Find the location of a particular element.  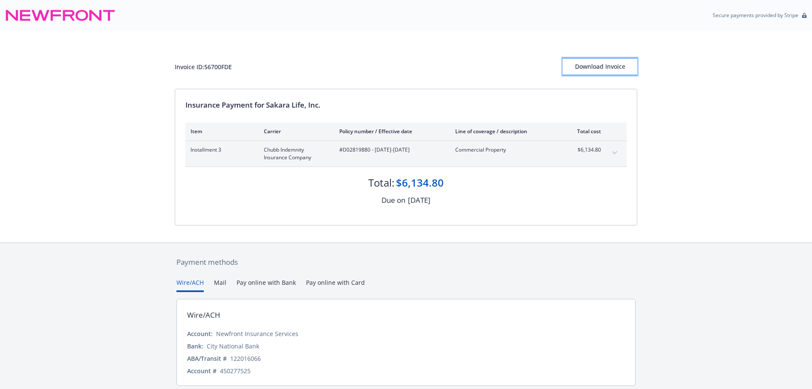

div: Account: is located at coordinates (200, 333).